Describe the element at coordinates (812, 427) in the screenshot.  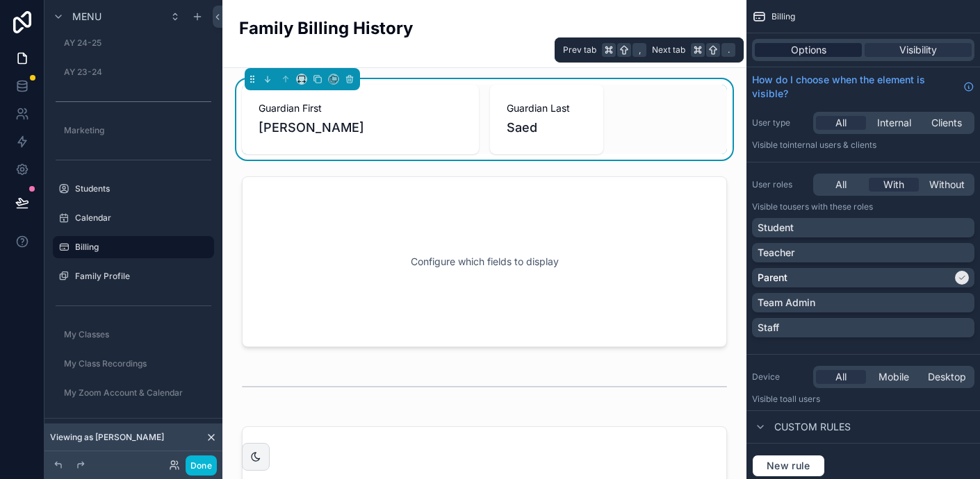
I see `span: Custom rules` at that location.